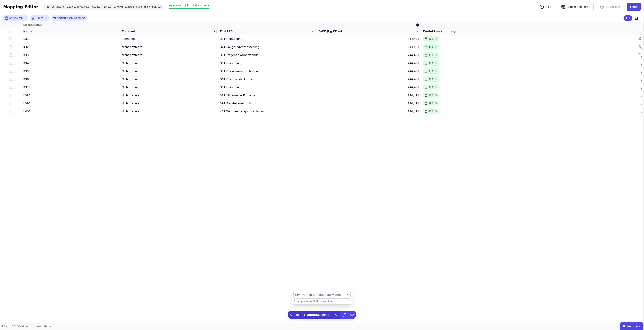 Image resolution: width=644 pixels, height=330 pixels. I want to click on button: 3D Ansicht, so click(610, 7).